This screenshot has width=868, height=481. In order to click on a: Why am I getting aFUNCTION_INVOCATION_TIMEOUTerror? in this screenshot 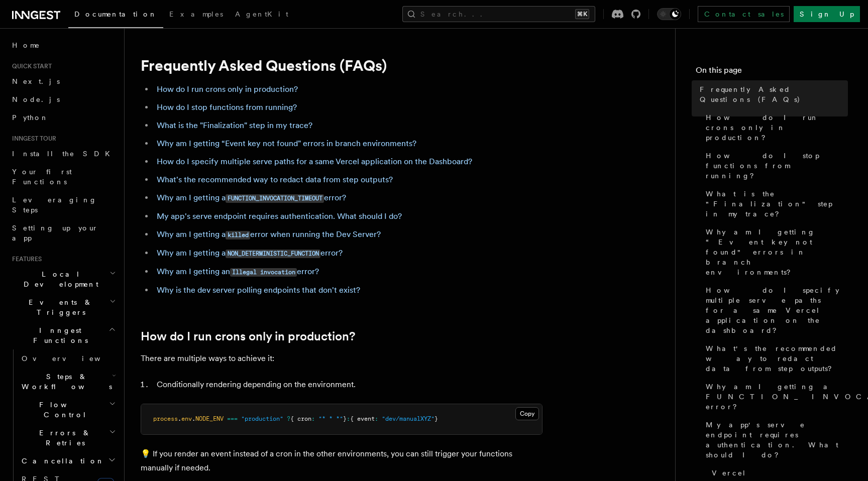, I will do `click(251, 197)`.